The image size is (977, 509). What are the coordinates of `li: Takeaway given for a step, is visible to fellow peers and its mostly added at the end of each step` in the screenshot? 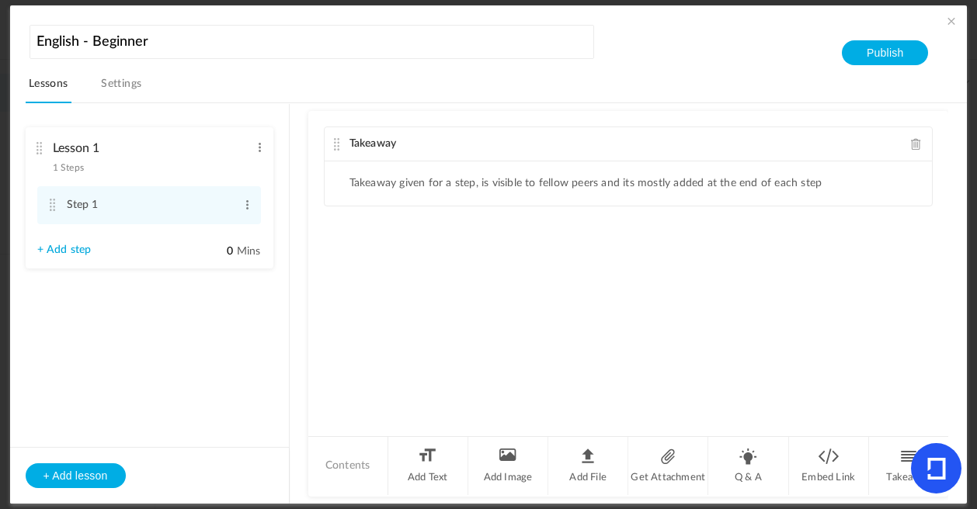 It's located at (586, 183).